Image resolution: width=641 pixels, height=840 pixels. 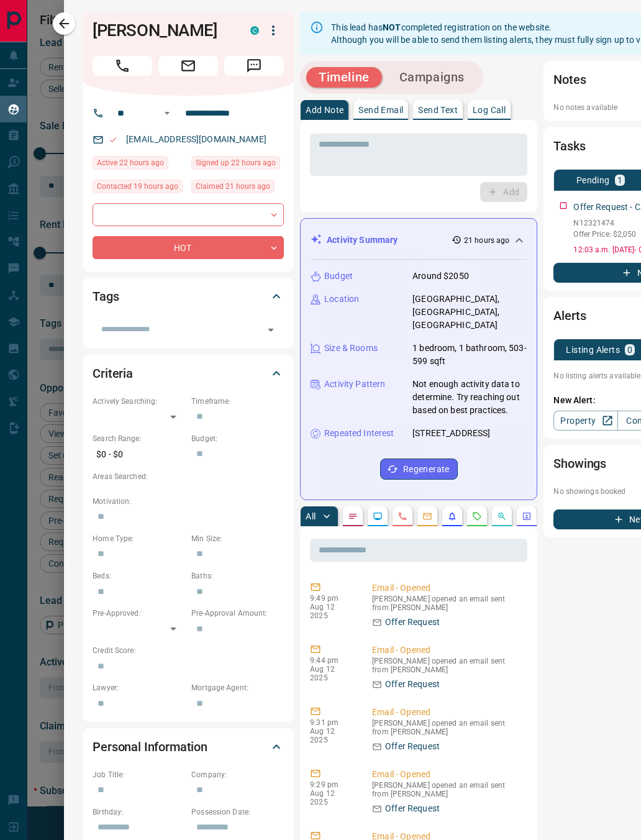 I want to click on strong: NOT, so click(x=391, y=27).